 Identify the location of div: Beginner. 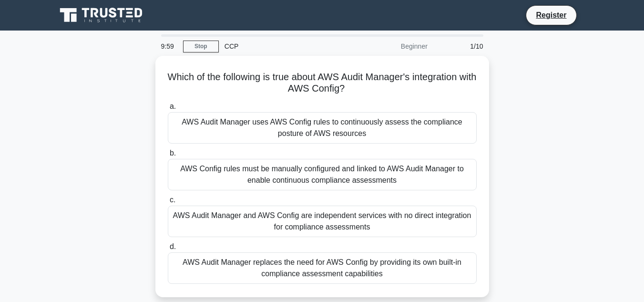
(391, 47).